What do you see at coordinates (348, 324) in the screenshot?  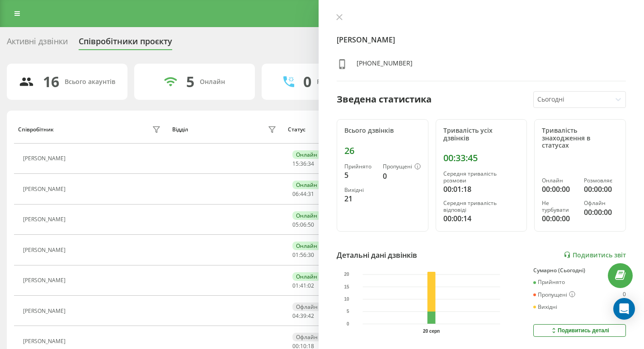 I see `text: 0` at bounding box center [348, 324].